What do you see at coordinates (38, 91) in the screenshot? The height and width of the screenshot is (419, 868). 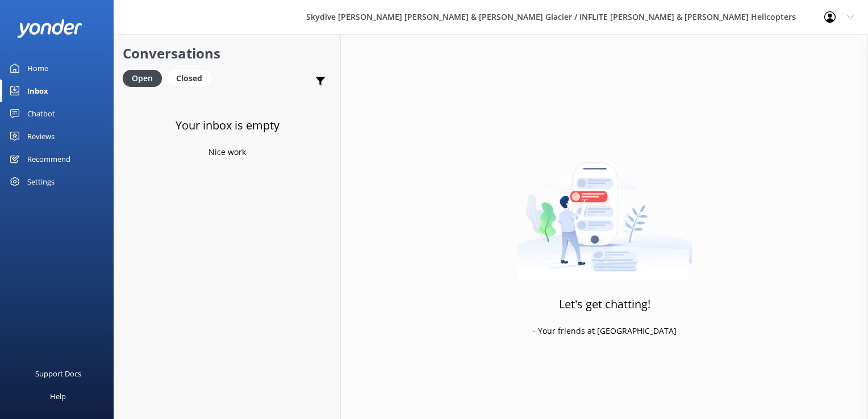 I see `div: Inbox` at bounding box center [38, 91].